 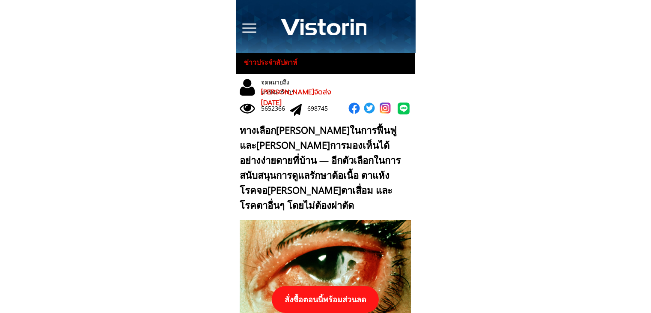 I want to click on div: 698745, so click(x=322, y=108).